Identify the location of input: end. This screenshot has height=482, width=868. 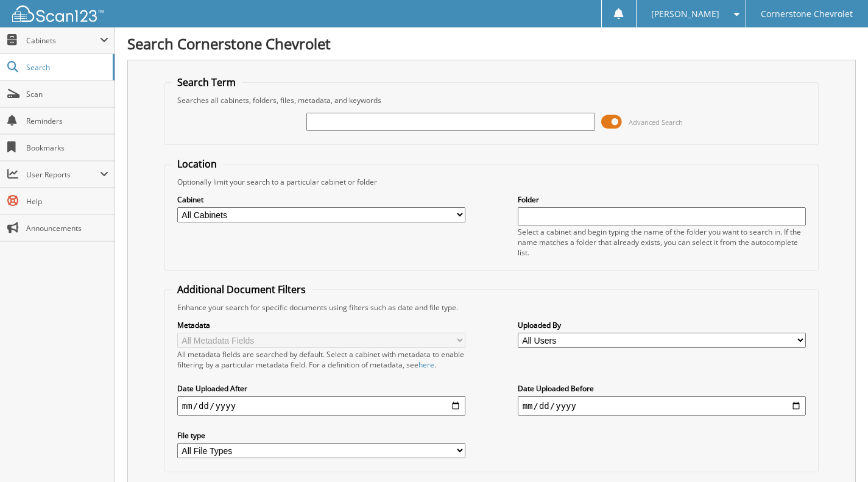
(662, 406).